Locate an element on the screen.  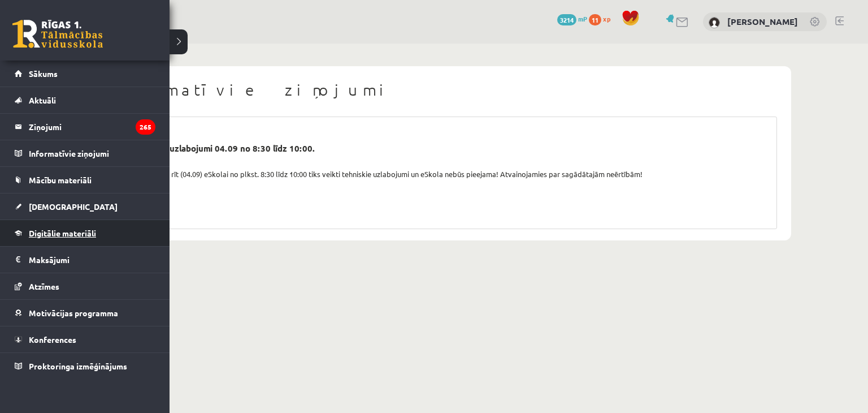
a: 11 xp is located at coordinates (602, 18).